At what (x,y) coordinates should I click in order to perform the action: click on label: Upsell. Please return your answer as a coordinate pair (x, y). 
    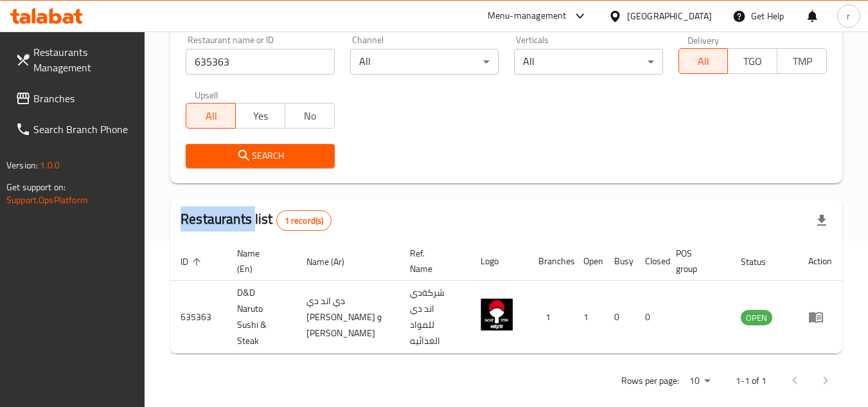
    Looking at the image, I should click on (207, 94).